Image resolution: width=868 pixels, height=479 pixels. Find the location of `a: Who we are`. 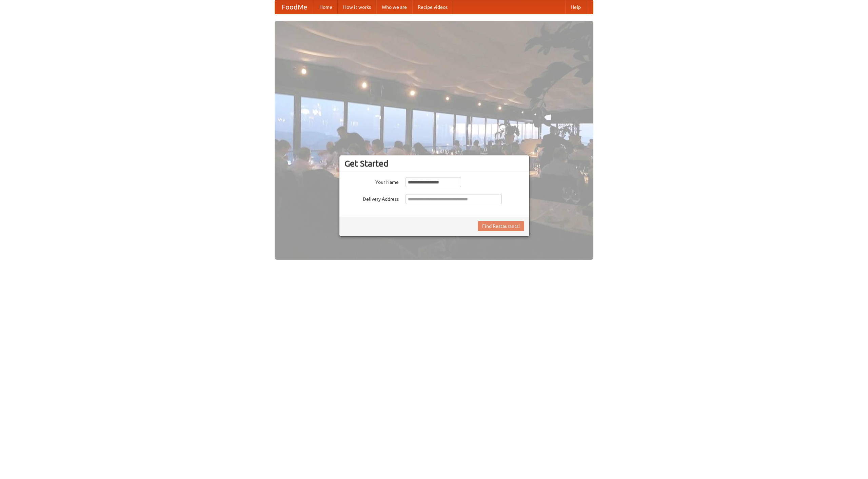

a: Who we are is located at coordinates (394, 7).